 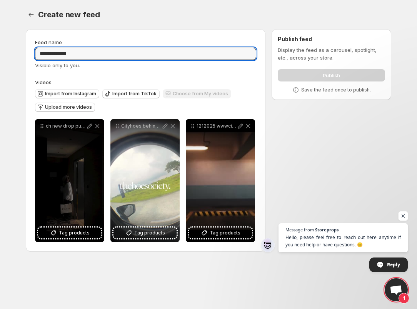 What do you see at coordinates (57, 65) in the screenshot?
I see `span: Visible only to you.` at bounding box center [57, 65].